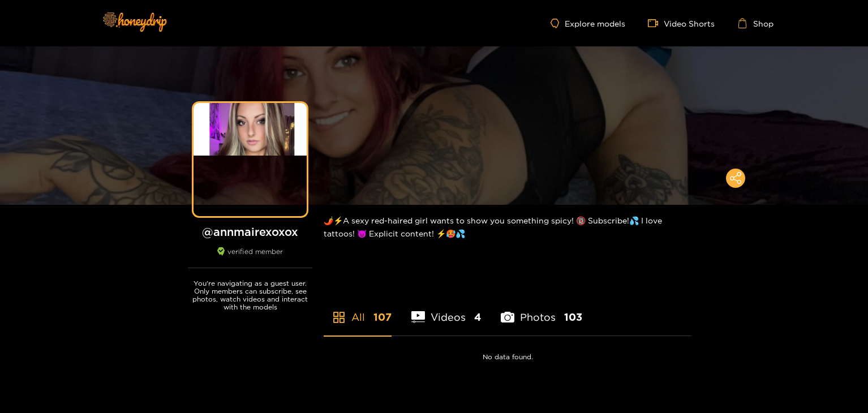  I want to click on span: video-camera, so click(656, 23).